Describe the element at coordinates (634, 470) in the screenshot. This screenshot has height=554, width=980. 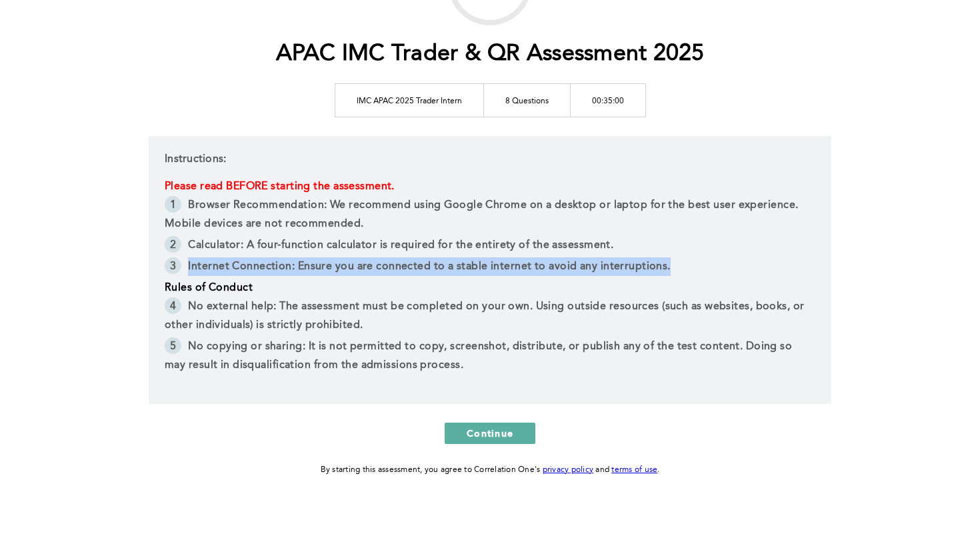
I see `a: terms of use` at that location.